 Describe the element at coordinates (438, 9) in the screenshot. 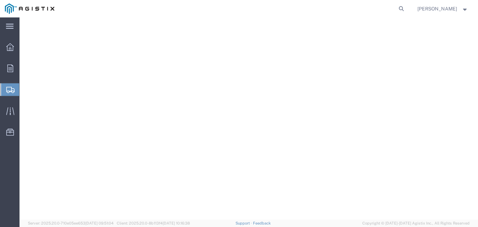

I see `span: Tanisha Edwards` at that location.